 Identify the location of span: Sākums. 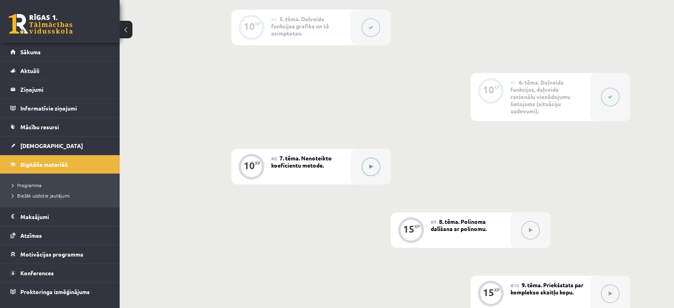
(30, 52).